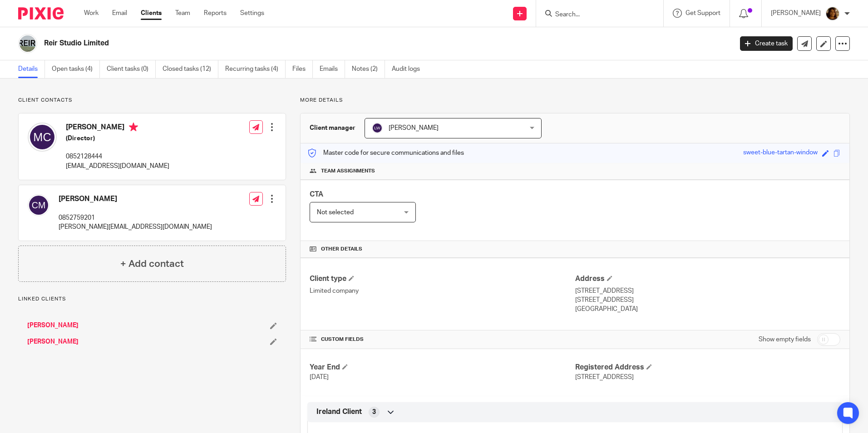 Image resolution: width=868 pixels, height=433 pixels. What do you see at coordinates (784, 340) in the screenshot?
I see `label: Show empty fields` at bounding box center [784, 340].